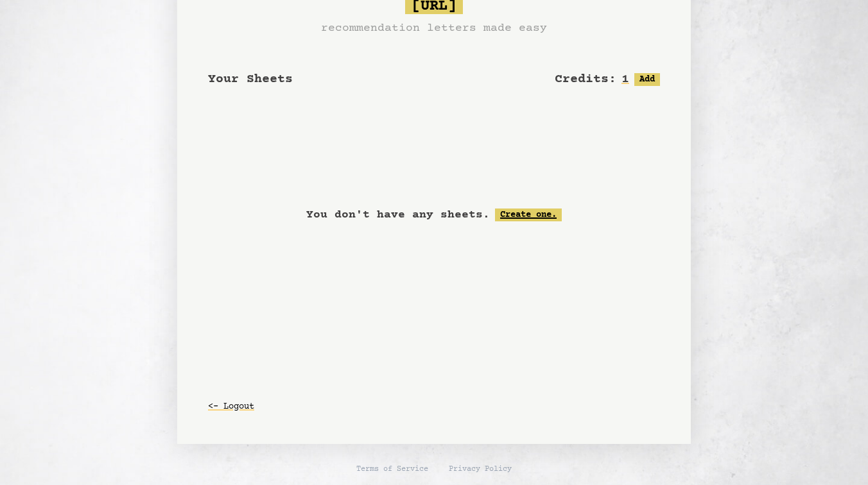  Describe the element at coordinates (586, 80) in the screenshot. I see `h2: Credits:` at that location.